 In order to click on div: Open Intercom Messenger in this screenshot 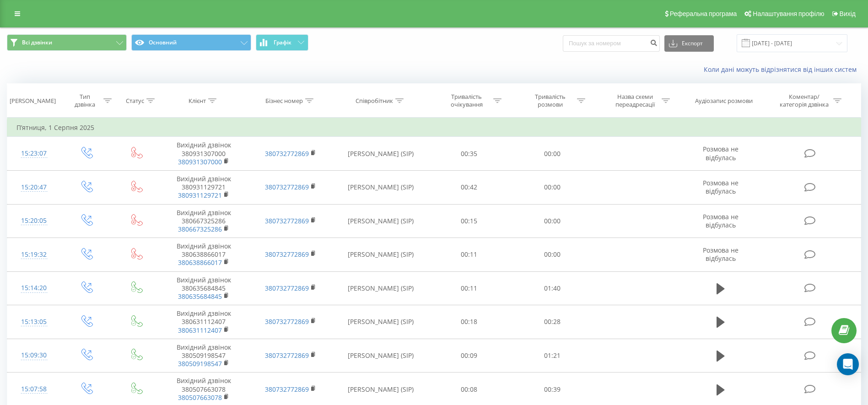, I will do `click(848, 364)`.